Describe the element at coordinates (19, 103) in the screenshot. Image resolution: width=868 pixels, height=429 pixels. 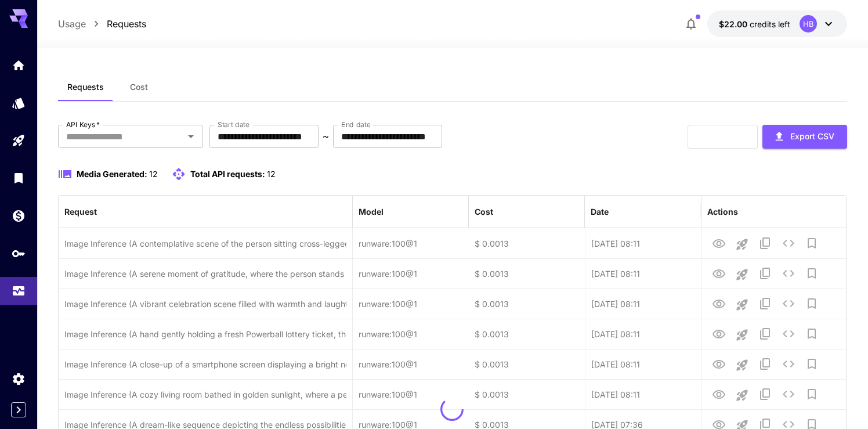
I see `div: Models` at that location.